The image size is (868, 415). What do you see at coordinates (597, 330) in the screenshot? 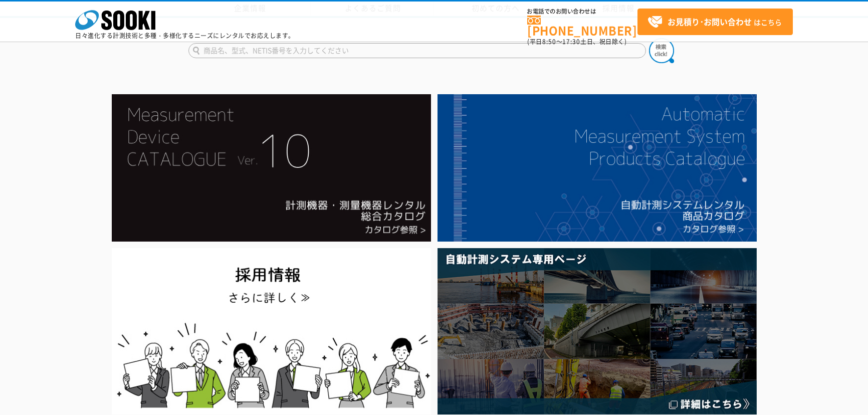
I see `img: 自動計測システム専用ページ` at bounding box center [597, 330].